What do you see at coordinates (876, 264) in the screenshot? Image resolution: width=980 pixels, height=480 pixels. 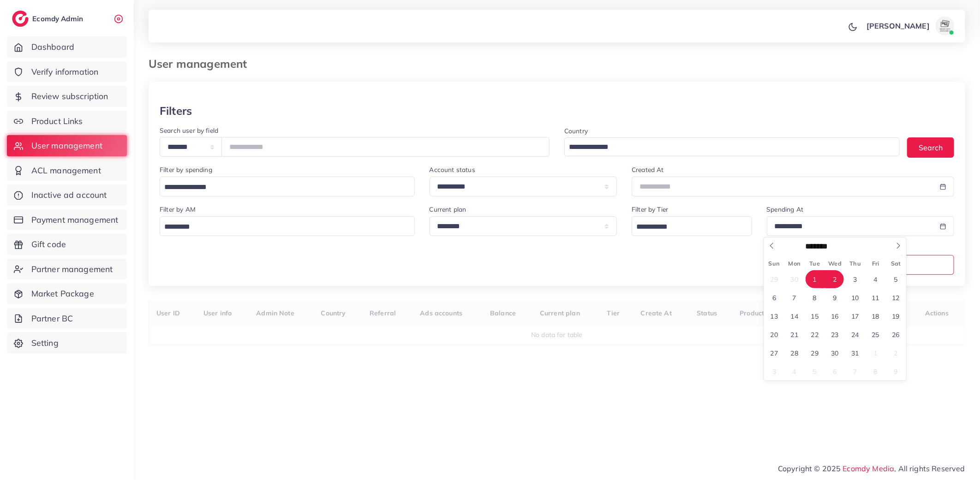 I see `span: Fri` at bounding box center [876, 264].